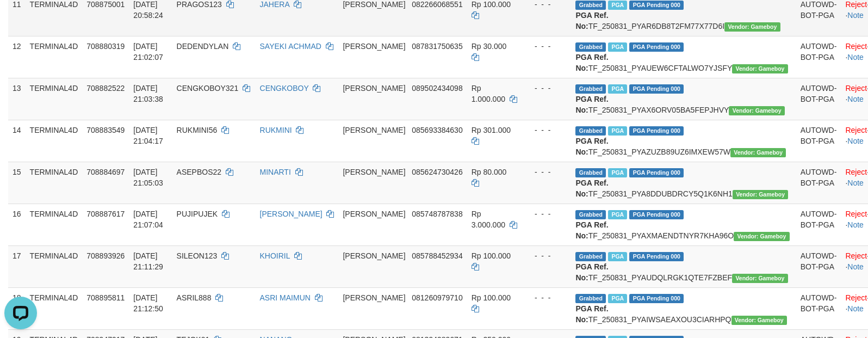 The width and height of the screenshot is (868, 338). I want to click on span: 708882522, so click(105, 88).